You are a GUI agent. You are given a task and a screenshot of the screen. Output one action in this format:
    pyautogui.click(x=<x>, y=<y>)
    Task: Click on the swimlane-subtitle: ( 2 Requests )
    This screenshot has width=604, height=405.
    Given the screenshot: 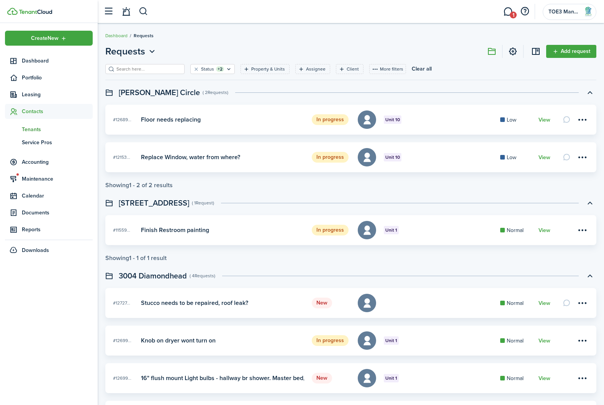 What is the action you would take?
    pyautogui.click(x=215, y=92)
    